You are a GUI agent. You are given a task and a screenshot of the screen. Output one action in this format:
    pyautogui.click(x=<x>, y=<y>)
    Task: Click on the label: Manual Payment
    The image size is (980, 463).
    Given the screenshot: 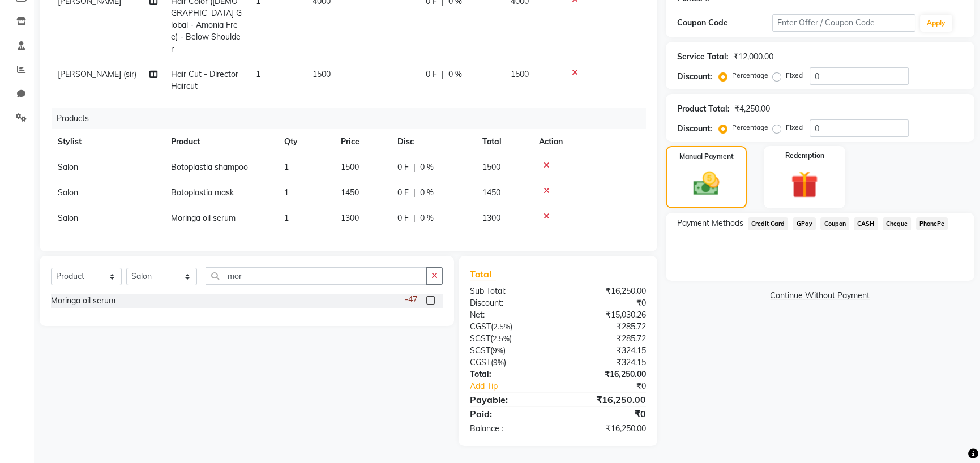 What is the action you would take?
    pyautogui.click(x=707, y=157)
    